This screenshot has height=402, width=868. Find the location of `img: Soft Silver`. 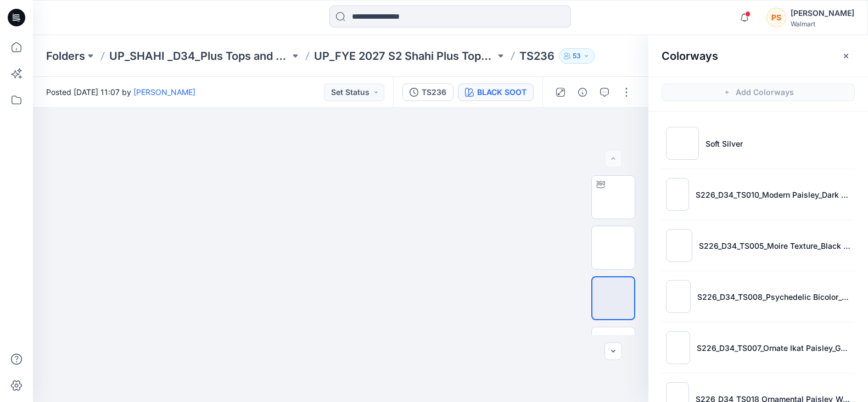

img: Soft Silver is located at coordinates (682, 143).